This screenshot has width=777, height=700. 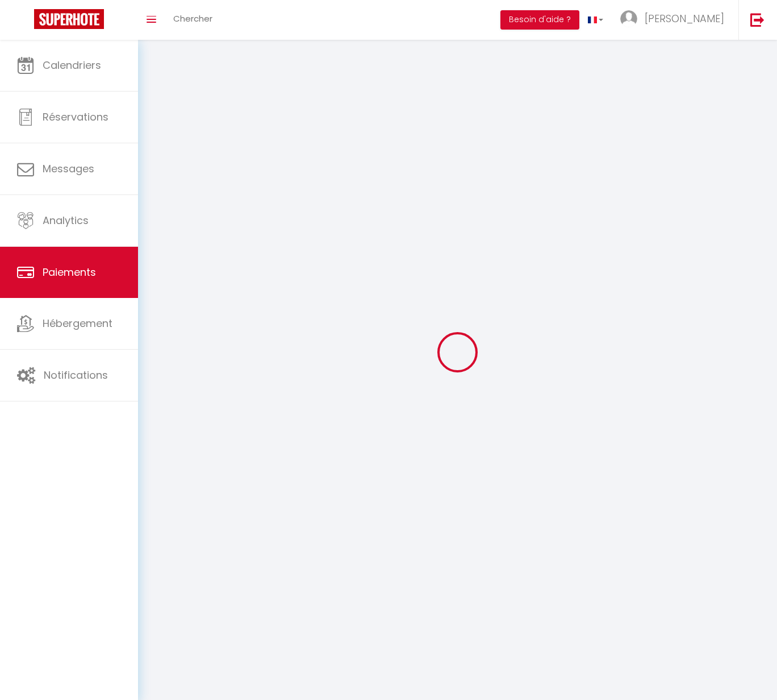 I want to click on span: Messages, so click(x=68, y=168).